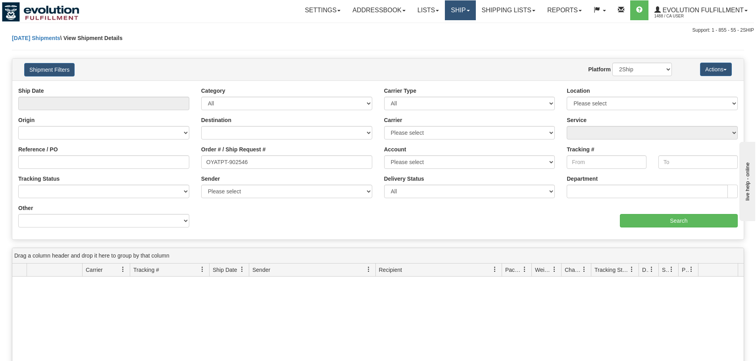 The image size is (756, 361). What do you see at coordinates (576, 120) in the screenshot?
I see `label: Service` at bounding box center [576, 120].